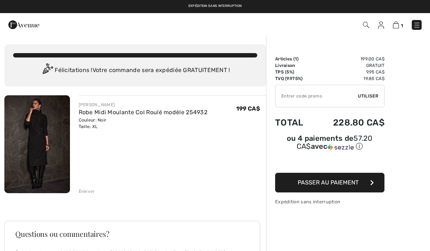 This screenshot has width=430, height=251. I want to click on td: TVQ (9.975%), so click(294, 79).